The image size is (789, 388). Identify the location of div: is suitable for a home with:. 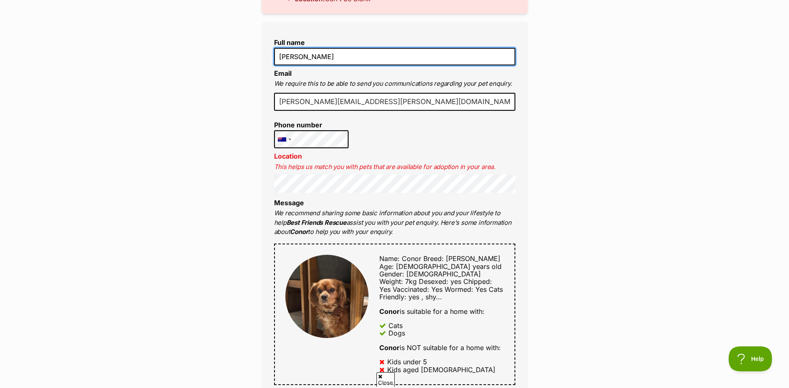
(441, 311).